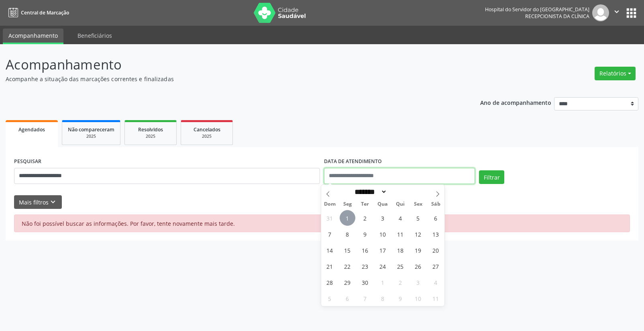 Image resolution: width=644 pixels, height=331 pixels. Describe the element at coordinates (347, 282) in the screenshot. I see `span: Setembro 29, 2025` at that location.